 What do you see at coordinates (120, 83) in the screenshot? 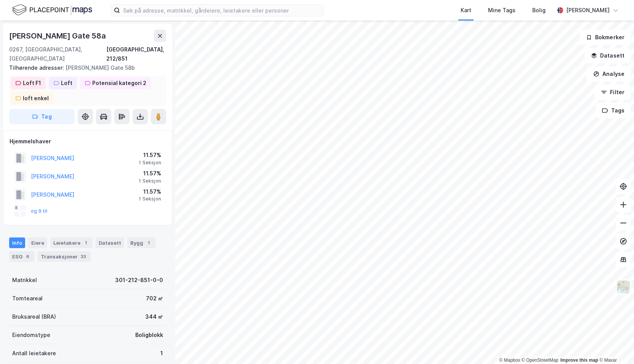
I see `div: Potensial kategori 2` at bounding box center [120, 83].